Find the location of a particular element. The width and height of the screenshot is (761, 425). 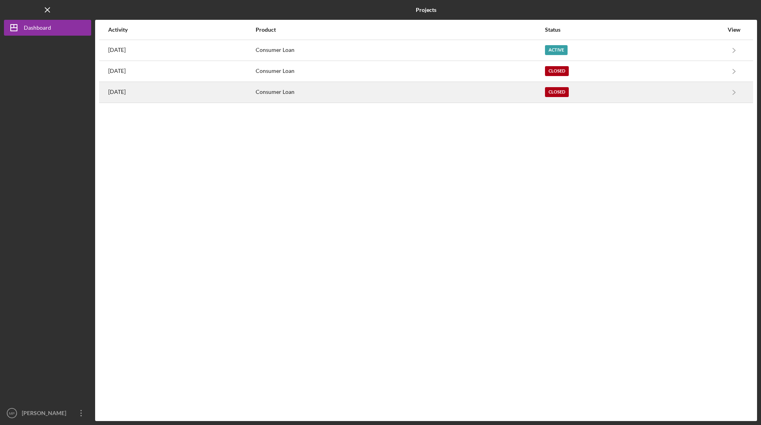

div: Active is located at coordinates (556, 50).